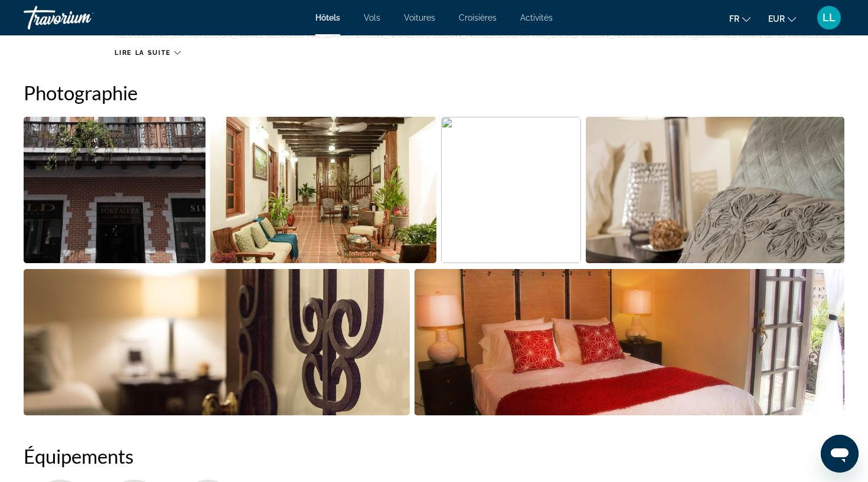  Describe the element at coordinates (83, 17) in the screenshot. I see `a: Travorium` at that location.